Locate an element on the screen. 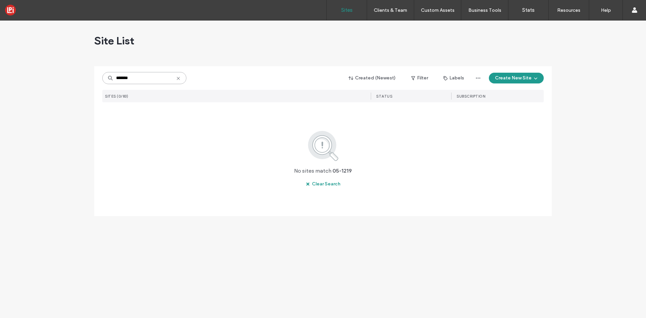 The height and width of the screenshot is (318, 646). label: Stats is located at coordinates (528, 10).